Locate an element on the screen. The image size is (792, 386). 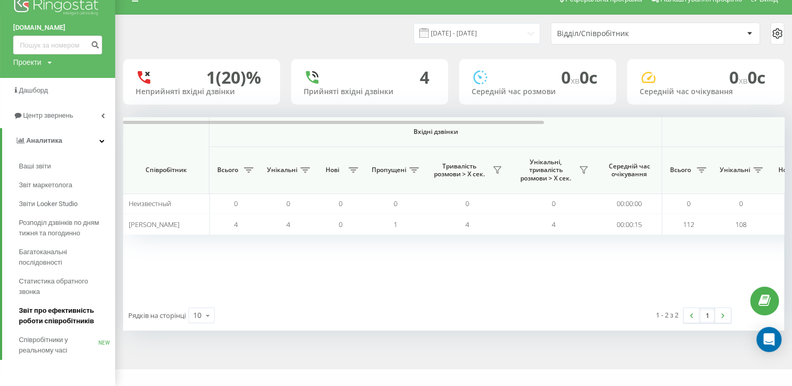
div: Середній час очікування is located at coordinates (706, 92).